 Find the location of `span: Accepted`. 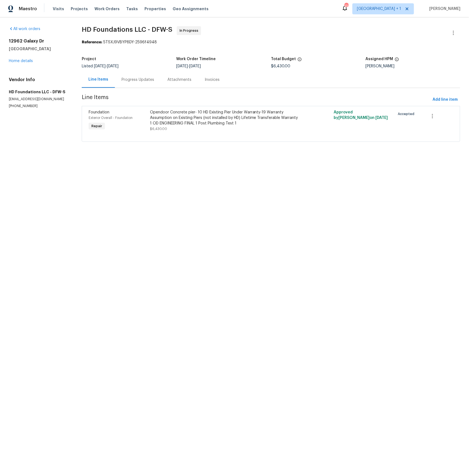

span: Accepted is located at coordinates (408, 114).